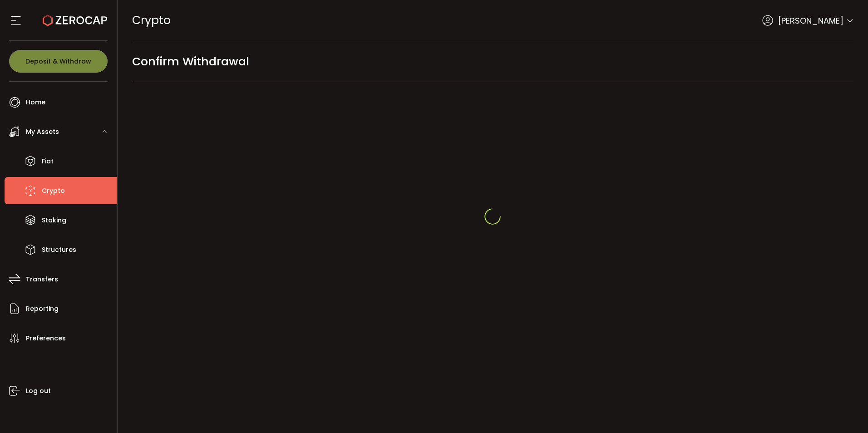 The width and height of the screenshot is (868, 433). I want to click on span: Transfers, so click(42, 279).